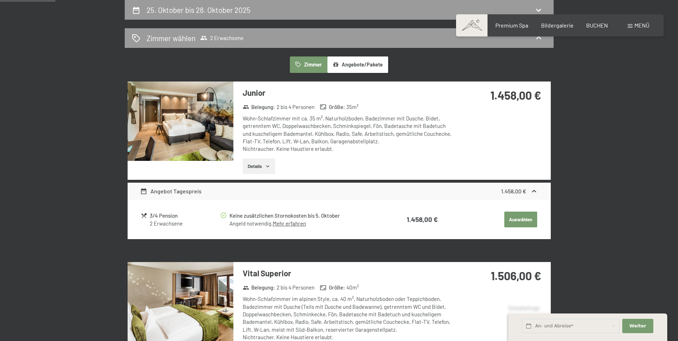 This screenshot has width=678, height=341. Describe the element at coordinates (637, 326) in the screenshot. I see `span: Weiter` at that location.